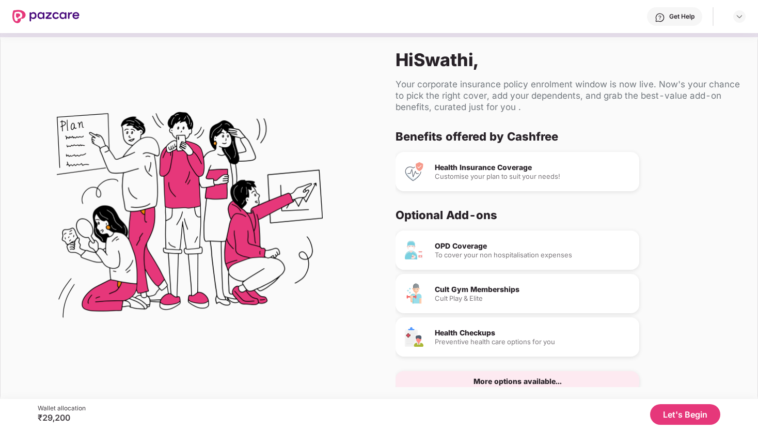 The width and height of the screenshot is (758, 430). Describe the element at coordinates (739, 17) in the screenshot. I see `img: svg+xml;base64,PHN2ZyBpZD0iRHJvcGRvd24tMzJ4MzIiIHhtbG5zPSJodHRwOi8vd3d3LnczLm9yZy8yMDAwL3N2ZyIgd2...` at that location.